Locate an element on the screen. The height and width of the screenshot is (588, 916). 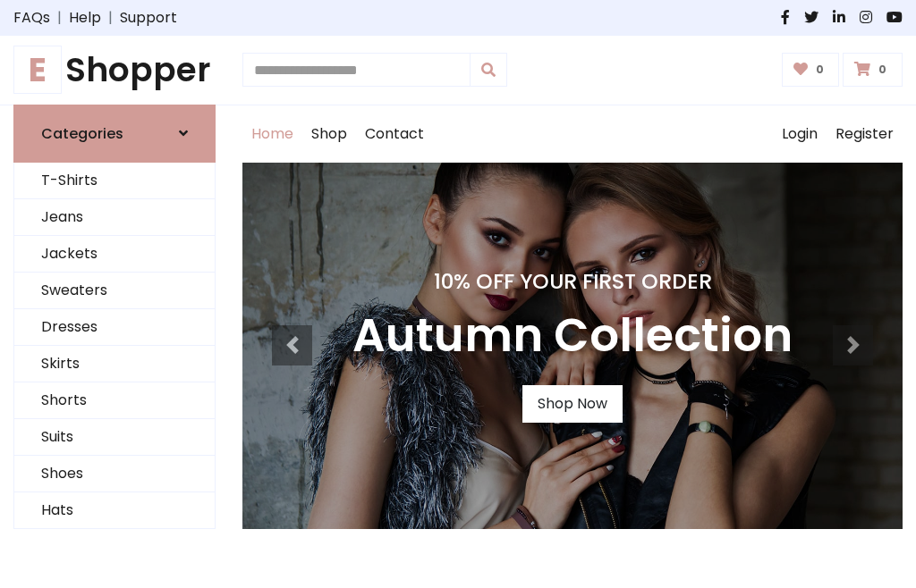
a: Home is located at coordinates (272, 134).